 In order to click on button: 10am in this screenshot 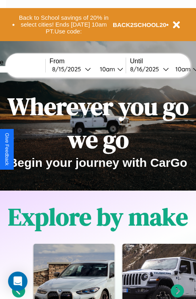, I will do `click(109, 69)`.